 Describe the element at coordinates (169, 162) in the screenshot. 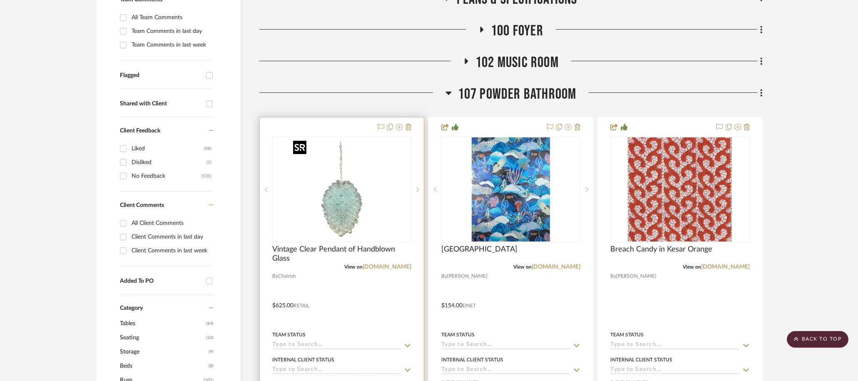

I see `div: Disliked` at that location.